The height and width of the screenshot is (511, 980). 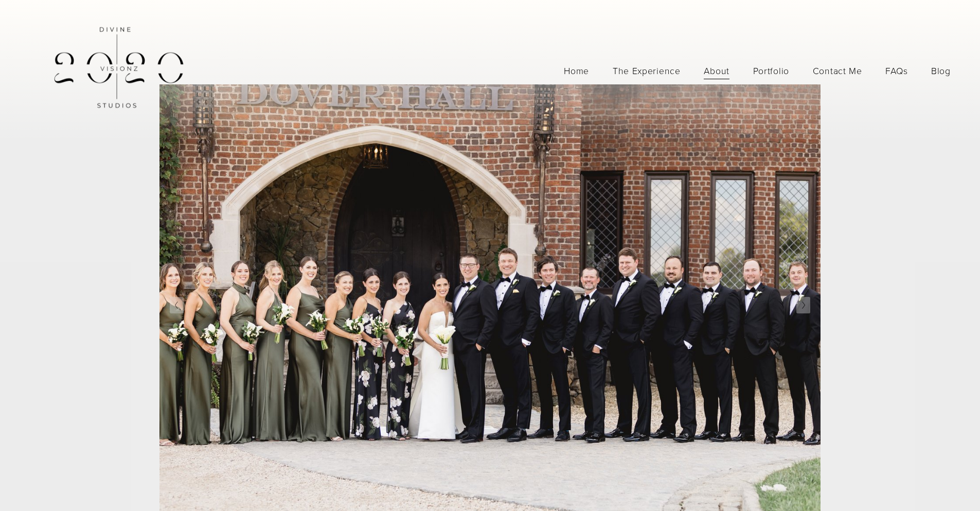 What do you see at coordinates (896, 71) in the screenshot?
I see `a: FAQs` at bounding box center [896, 71].